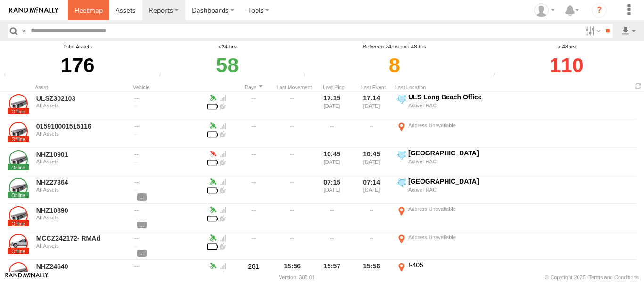 This screenshot has width=644, height=282. Describe the element at coordinates (82, 210) in the screenshot. I see `a: NHZ10890` at that location.